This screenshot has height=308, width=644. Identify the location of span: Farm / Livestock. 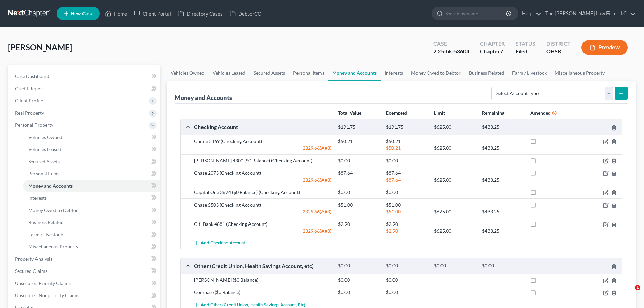
(45, 235).